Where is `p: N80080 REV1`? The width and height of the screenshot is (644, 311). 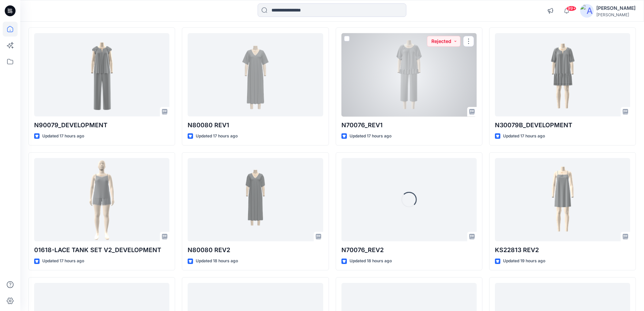
p: N80080 REV1 is located at coordinates (255, 125).